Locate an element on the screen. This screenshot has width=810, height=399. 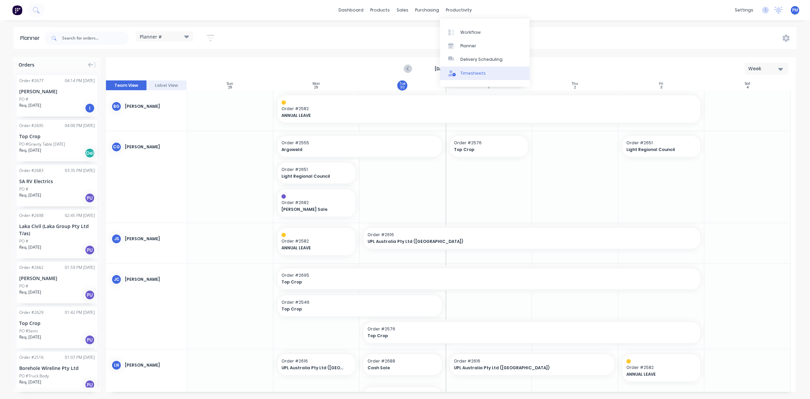
div: Order # 2695 is located at coordinates (31, 126).